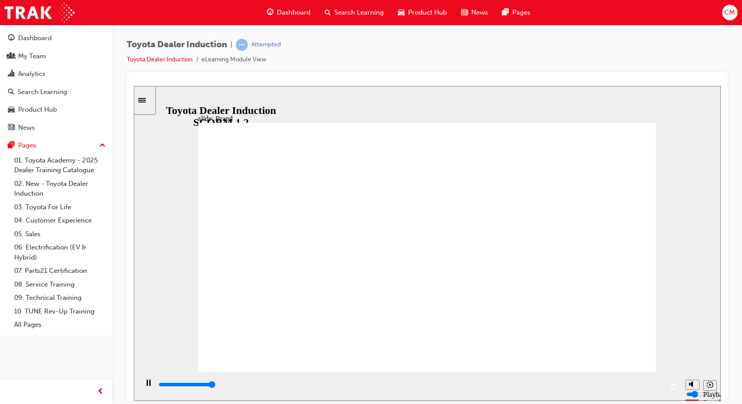  Describe the element at coordinates (39, 12) in the screenshot. I see `img: Trak` at that location.